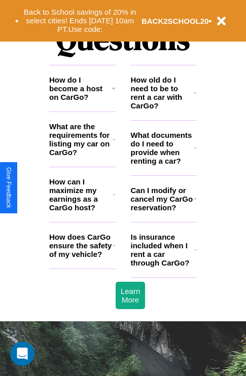 Image resolution: width=246 pixels, height=376 pixels. What do you see at coordinates (81, 140) in the screenshot?
I see `h3: What are the requirements for listing my car on CarGo?` at bounding box center [81, 140].